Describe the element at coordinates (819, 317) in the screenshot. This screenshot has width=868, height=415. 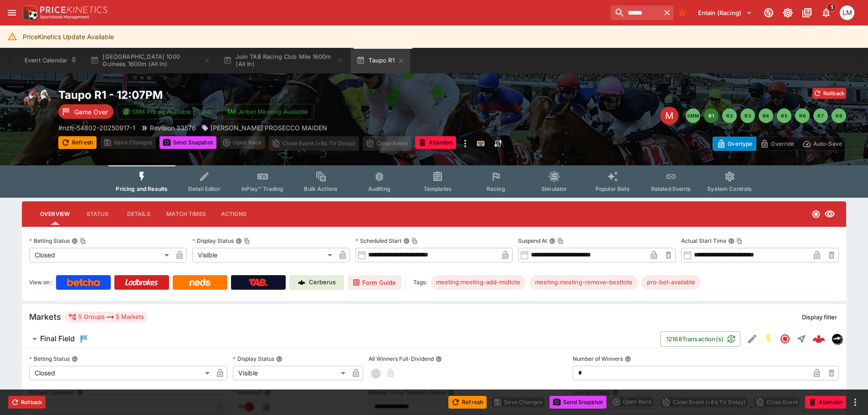
I see `button: Display filter` at that location.